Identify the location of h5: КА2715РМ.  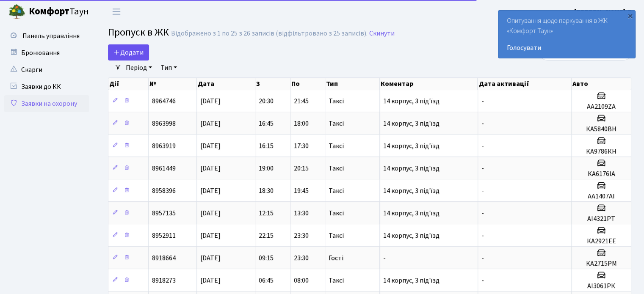
(602, 264).